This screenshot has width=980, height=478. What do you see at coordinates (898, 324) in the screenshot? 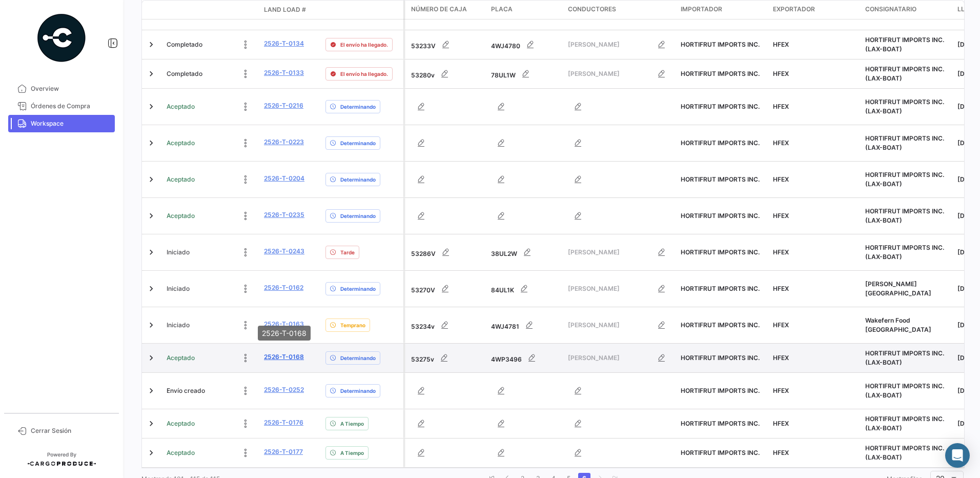
I see `span: Wakefern Food Newark` at bounding box center [898, 324].